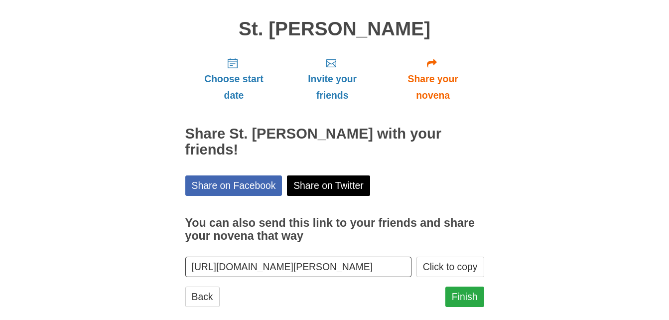  I want to click on a: Back, so click(202, 296).